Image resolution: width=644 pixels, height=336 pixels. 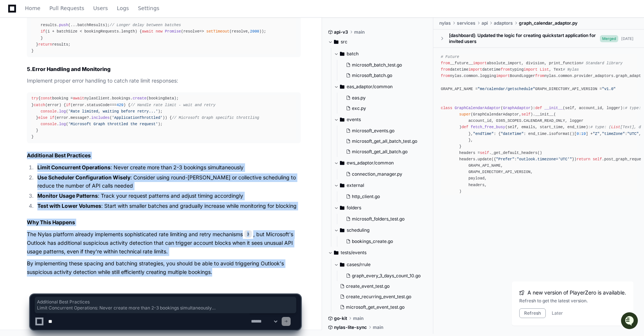 What do you see at coordinates (378, 219) in the screenshot?
I see `span: microsoft_folders_test.go` at bounding box center [378, 219].